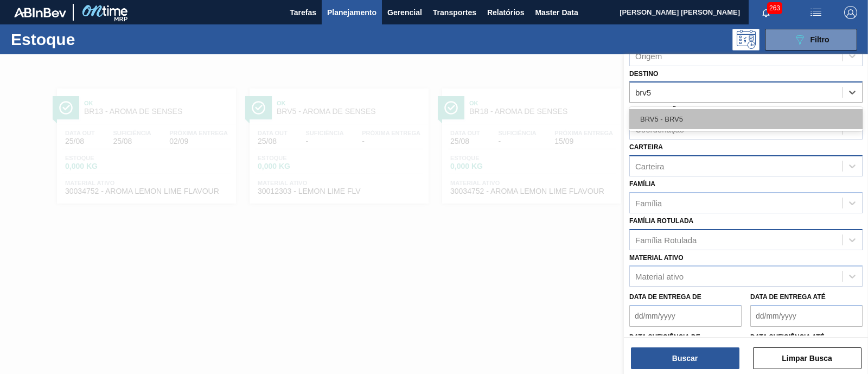  Describe the element at coordinates (650, 166) in the screenshot. I see `div: Carteira` at that location.